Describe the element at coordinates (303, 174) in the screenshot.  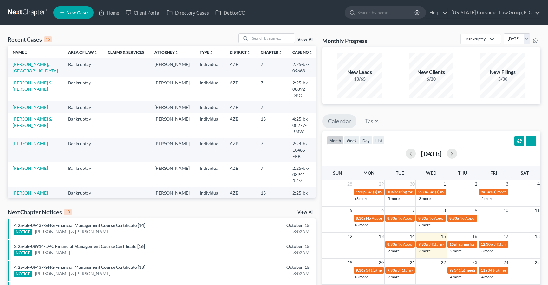
I see `td: 2:25-bk-08941-BKM` at that location.